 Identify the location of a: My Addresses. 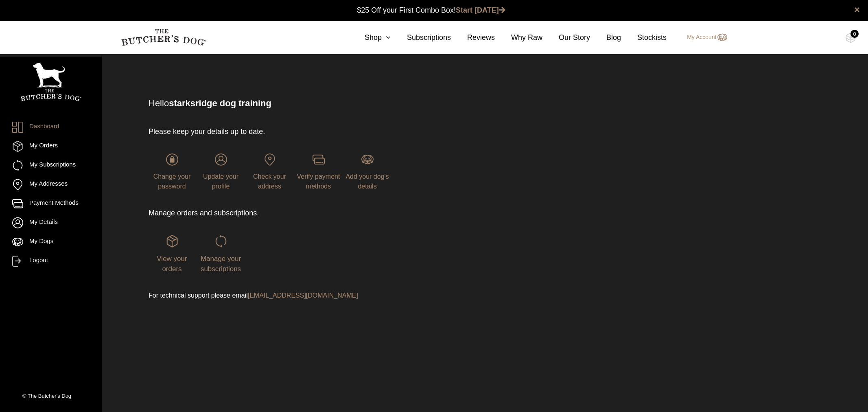
(51, 184).